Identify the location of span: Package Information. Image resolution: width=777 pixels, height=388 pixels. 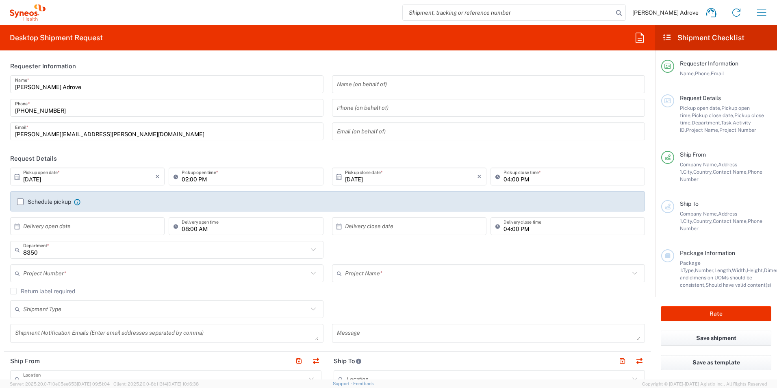
(708, 253).